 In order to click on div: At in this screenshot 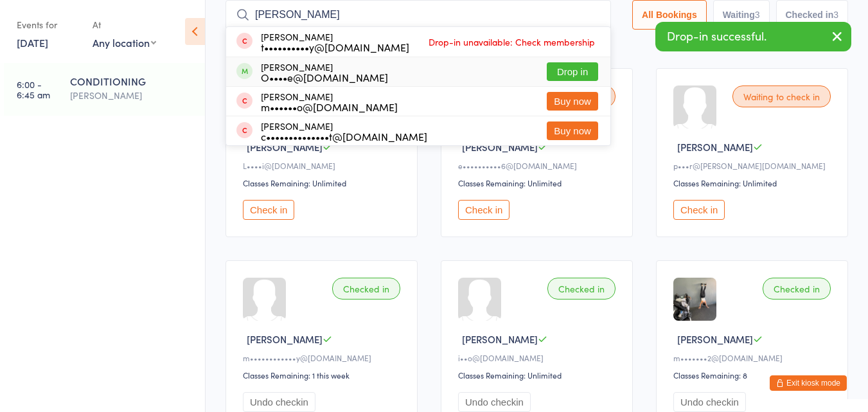, I will do `click(124, 24)`.